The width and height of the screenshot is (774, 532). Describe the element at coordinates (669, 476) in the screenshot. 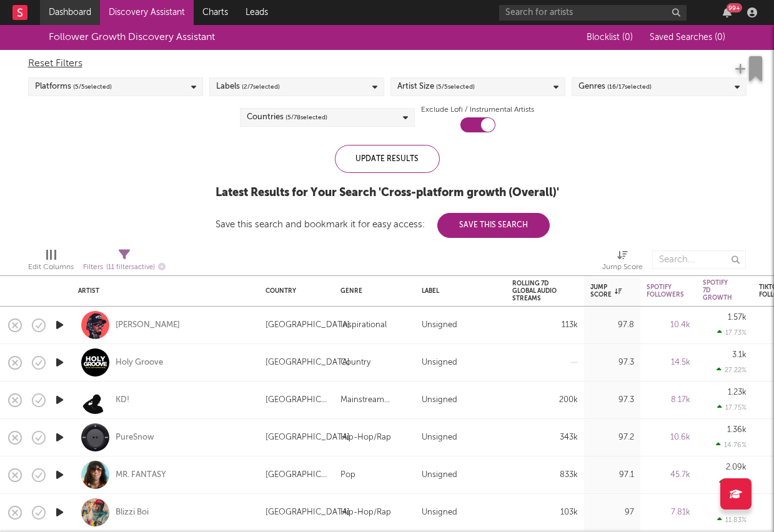

I see `div: 45.7k` at that location.